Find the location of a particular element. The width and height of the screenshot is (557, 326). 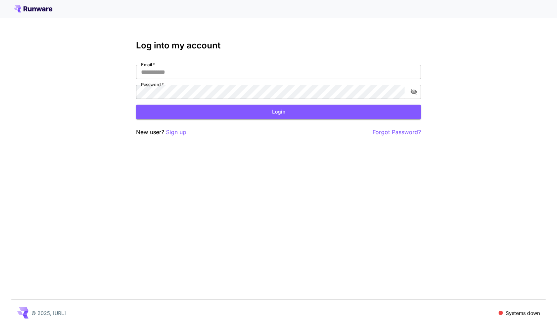

button: Login is located at coordinates (279, 112).